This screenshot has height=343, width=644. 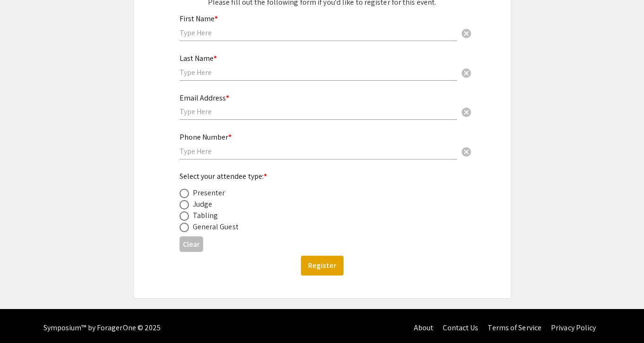 I want to click on div: Tabling, so click(x=206, y=216).